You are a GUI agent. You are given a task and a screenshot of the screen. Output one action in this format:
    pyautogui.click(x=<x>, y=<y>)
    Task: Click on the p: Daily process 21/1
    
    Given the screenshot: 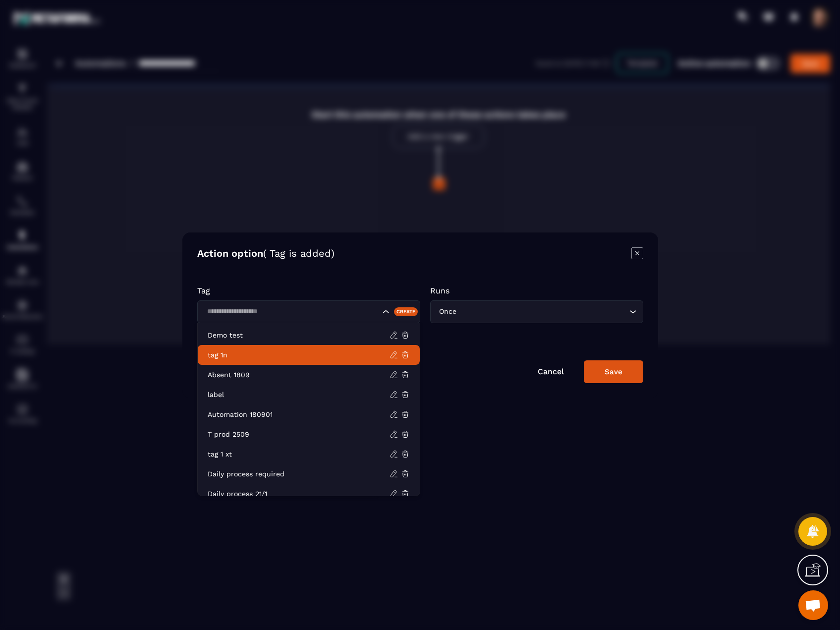 What is the action you would take?
    pyautogui.click(x=298, y=494)
    